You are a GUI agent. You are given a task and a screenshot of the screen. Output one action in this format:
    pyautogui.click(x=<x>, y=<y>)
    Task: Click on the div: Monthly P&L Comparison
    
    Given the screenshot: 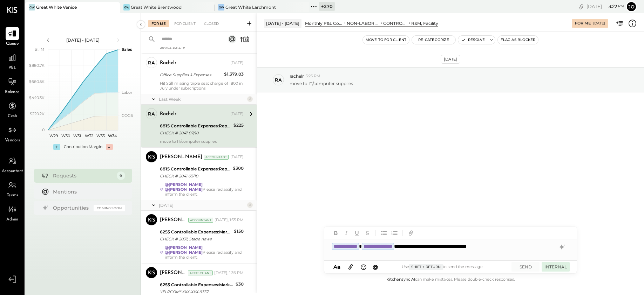 What is the action you would take?
    pyautogui.click(x=324, y=23)
    